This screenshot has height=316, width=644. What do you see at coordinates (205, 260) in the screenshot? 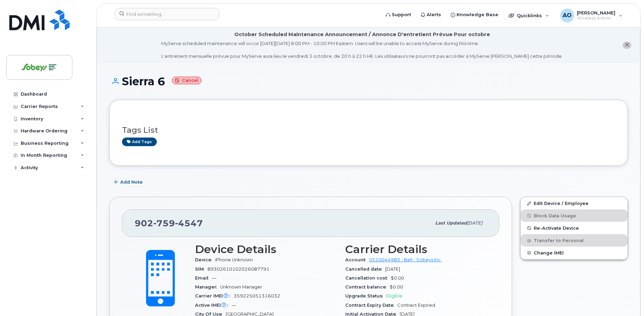
I see `span: Device` at bounding box center [205, 260].